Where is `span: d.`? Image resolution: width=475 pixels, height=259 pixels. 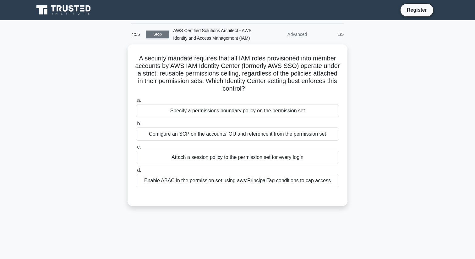 span: d. is located at coordinates (139, 170).